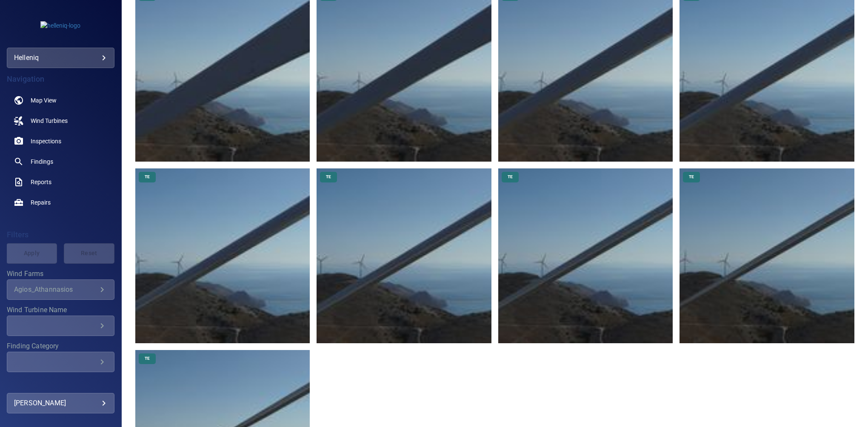  Describe the element at coordinates (46, 141) in the screenshot. I see `span: Inspections` at that location.